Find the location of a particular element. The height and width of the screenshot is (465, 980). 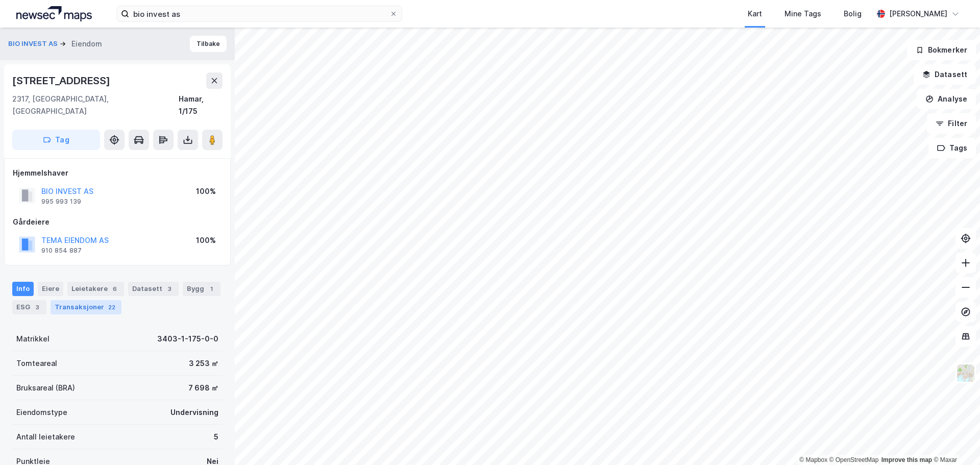

div: Eiendomstype is located at coordinates (42, 413).